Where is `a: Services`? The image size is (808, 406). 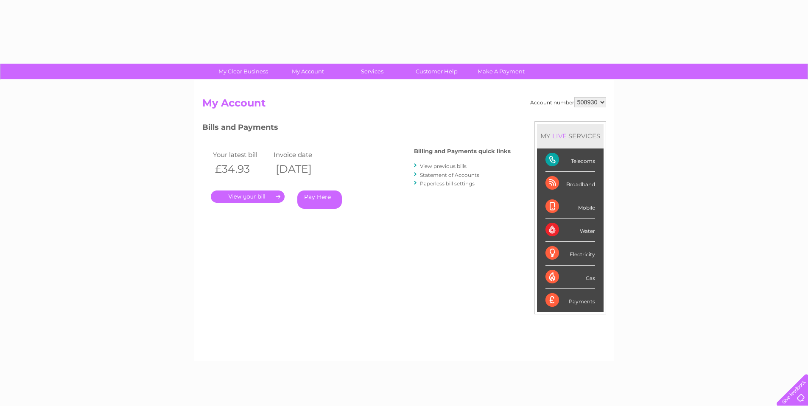
a: Services is located at coordinates (372, 71).